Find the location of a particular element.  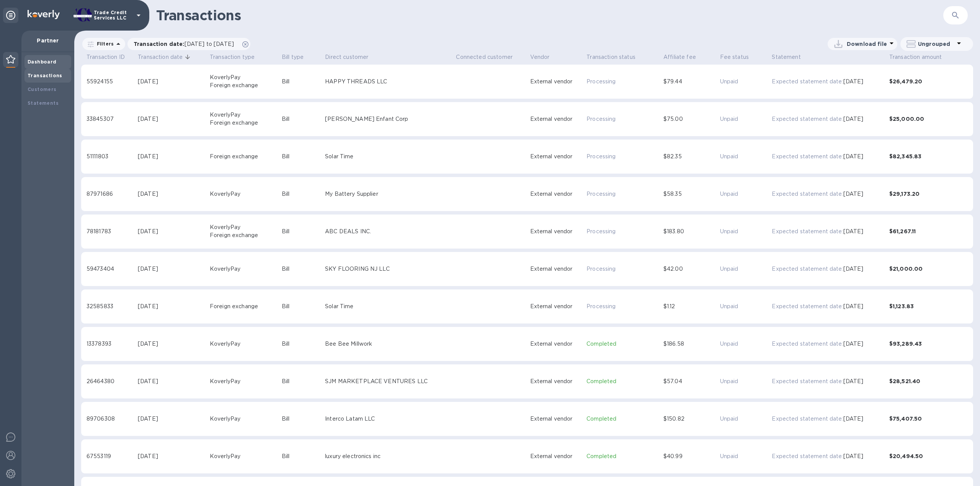

div: $26,479.20 is located at coordinates (928, 82).